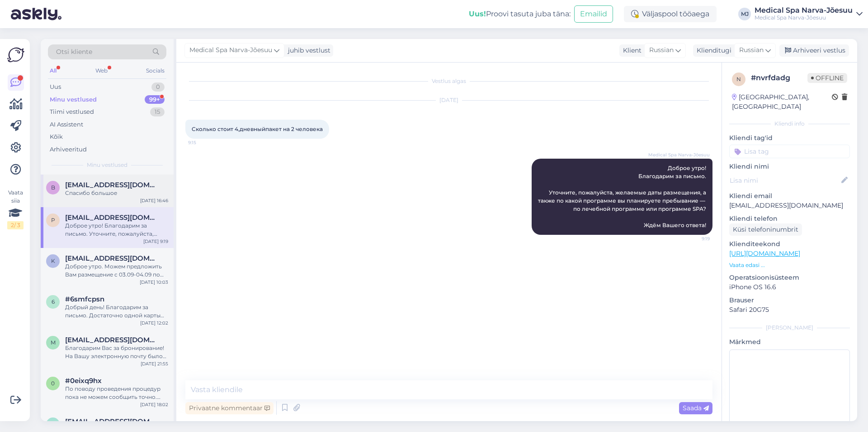 This screenshot has width=868, height=432. Describe the element at coordinates (779, 78) in the screenshot. I see `div: # nvrfdadg` at that location.